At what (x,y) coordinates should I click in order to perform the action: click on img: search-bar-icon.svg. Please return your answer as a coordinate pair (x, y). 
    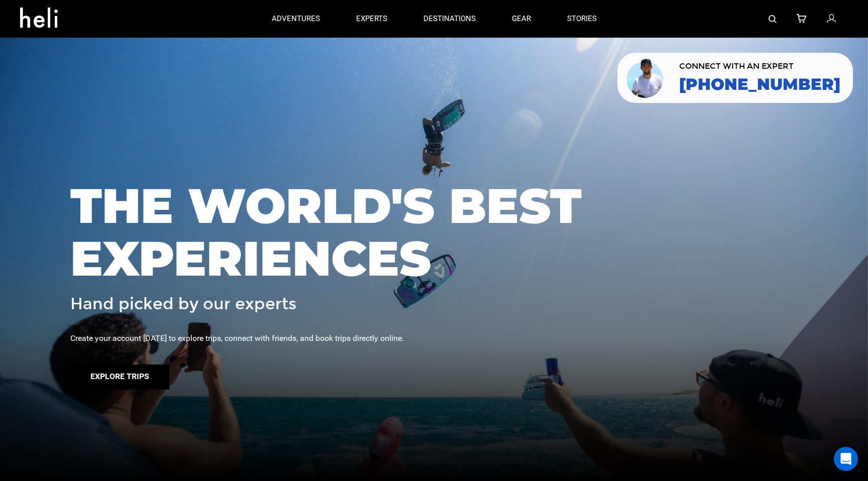
    Looking at the image, I should click on (773, 19).